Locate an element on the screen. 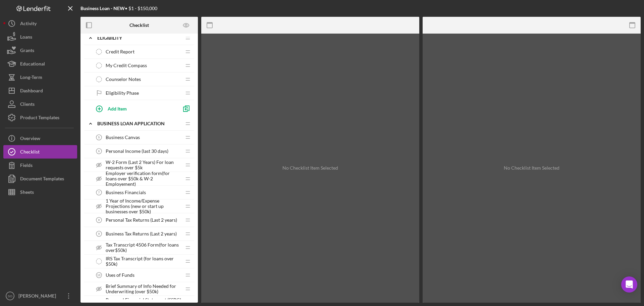 The height and width of the screenshot is (306, 644). tspan: 6 is located at coordinates (99, 151).